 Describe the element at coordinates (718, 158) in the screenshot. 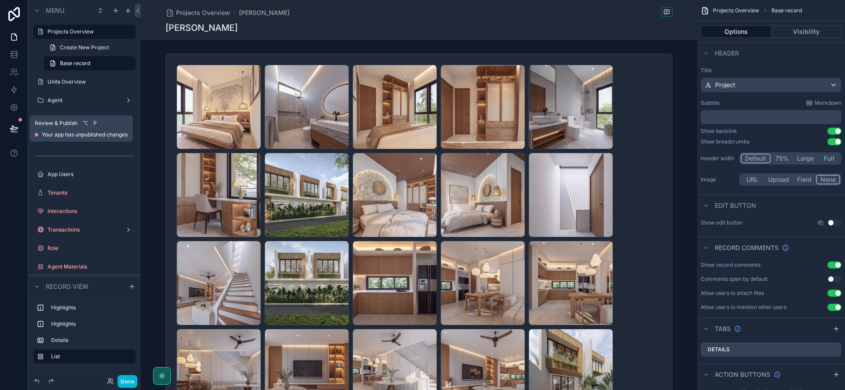

I see `label: Header width` at that location.